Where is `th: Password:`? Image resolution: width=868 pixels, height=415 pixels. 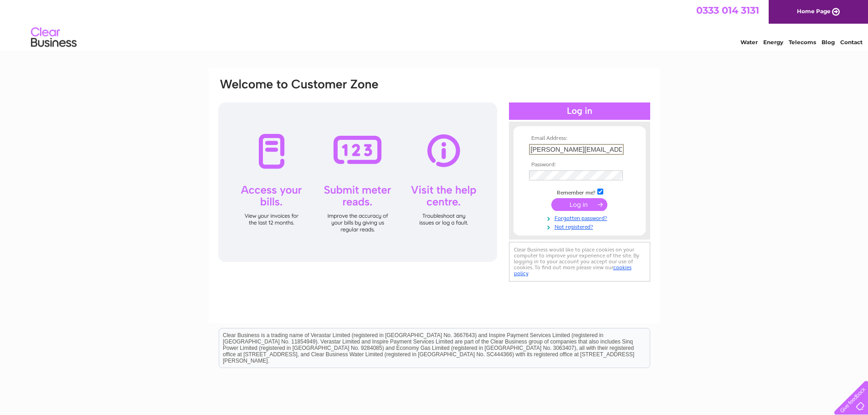 th: Password: is located at coordinates (580, 165).